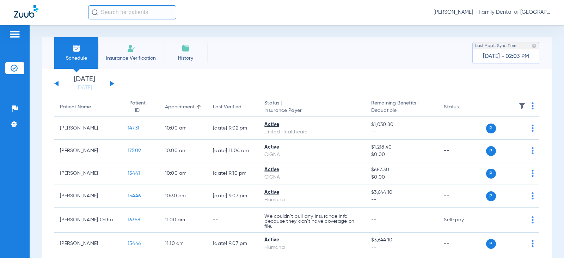 This screenshot has width=564, height=258. Describe the element at coordinates (312, 107) in the screenshot. I see `th: Status |` at that location.